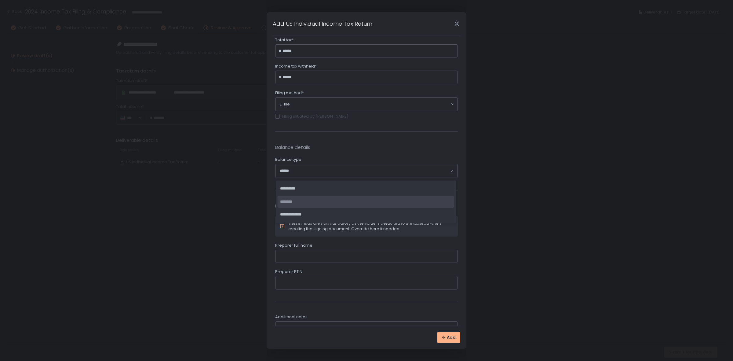  What do you see at coordinates (284, 40) in the screenshot?
I see `span: Total tax*` at bounding box center [284, 40].